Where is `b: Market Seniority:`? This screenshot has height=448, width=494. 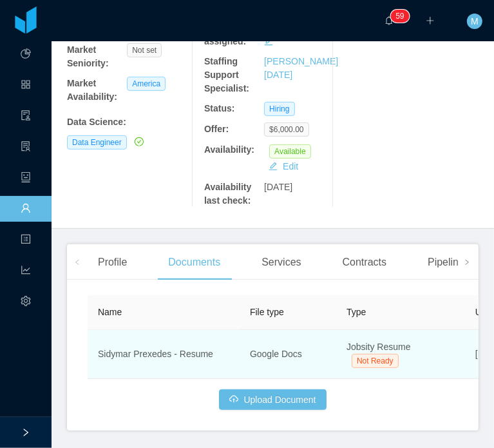 b: Market Seniority: is located at coordinates (87, 56).